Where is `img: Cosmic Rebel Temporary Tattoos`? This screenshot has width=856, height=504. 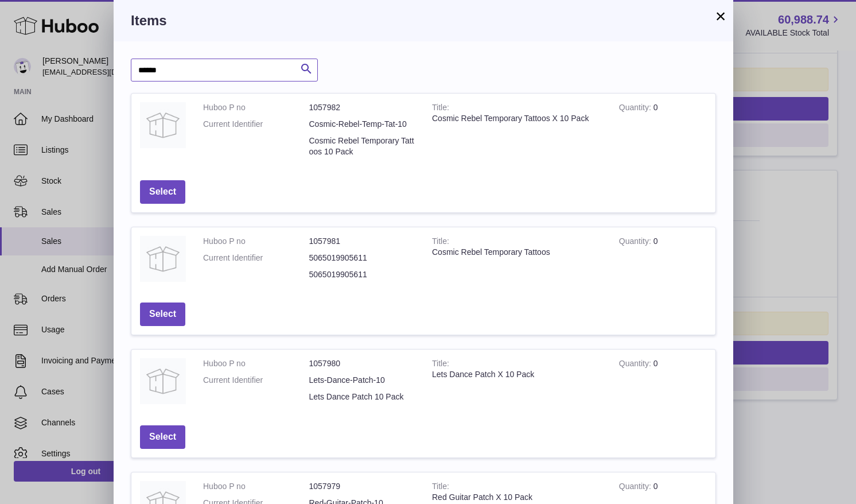 img: Cosmic Rebel Temporary Tattoos is located at coordinates (163, 258).